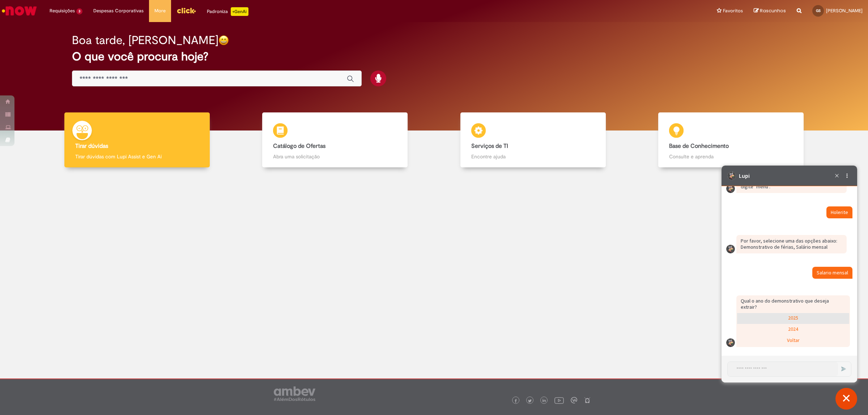 The width and height of the screenshot is (868, 415). Describe the element at coordinates (846, 399) in the screenshot. I see `button: Fechar conversa de suporte` at that location.